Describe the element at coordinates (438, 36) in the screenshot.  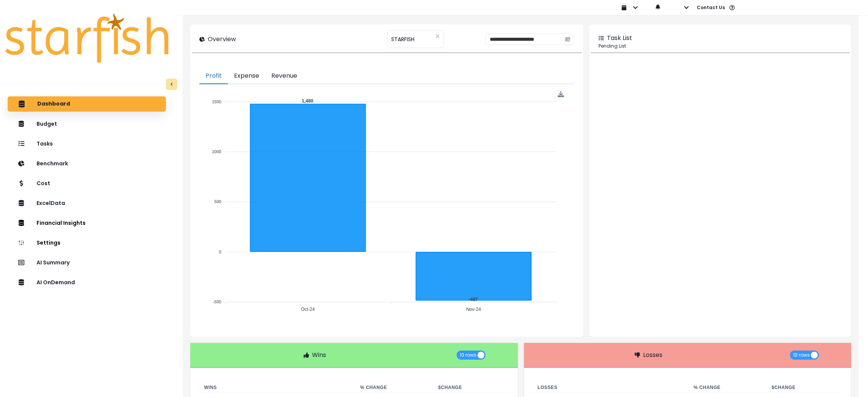
I see `svg: close` at that location.